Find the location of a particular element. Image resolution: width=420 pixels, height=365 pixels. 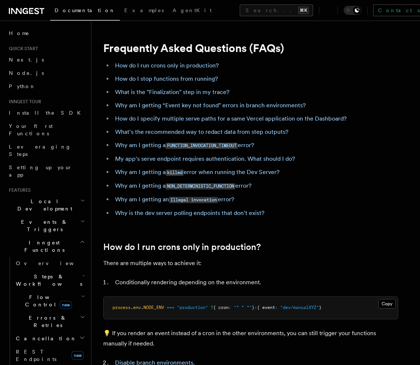

a: Documentation is located at coordinates (85, 11).